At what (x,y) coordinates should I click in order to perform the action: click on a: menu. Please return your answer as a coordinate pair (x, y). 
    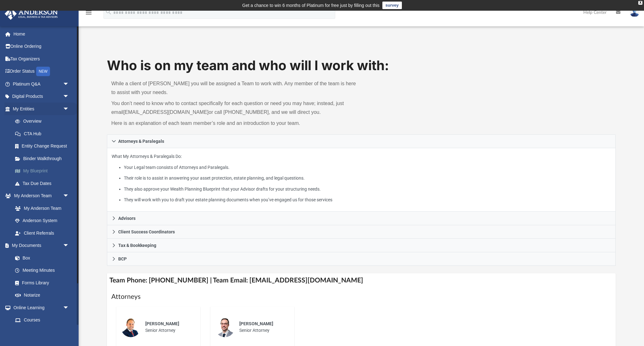
    Looking at the image, I should click on (89, 14).